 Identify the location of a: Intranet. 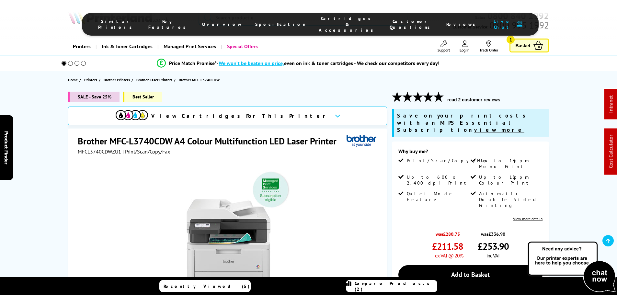
(611, 104).